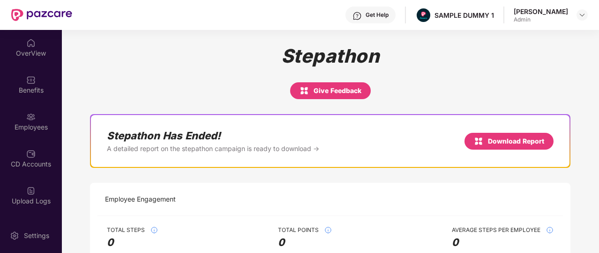 This screenshot has height=253, width=599. Describe the element at coordinates (15, 236) in the screenshot. I see `img: svg+xml;base64,PHN2ZyBpZD0iU2V0dGluZy0yMHgyMCIgeG1sbnM9Imh0dHA6Ly93d3cudzMub3JnLzIwMDAvc3ZnIiB3aW...` at that location.